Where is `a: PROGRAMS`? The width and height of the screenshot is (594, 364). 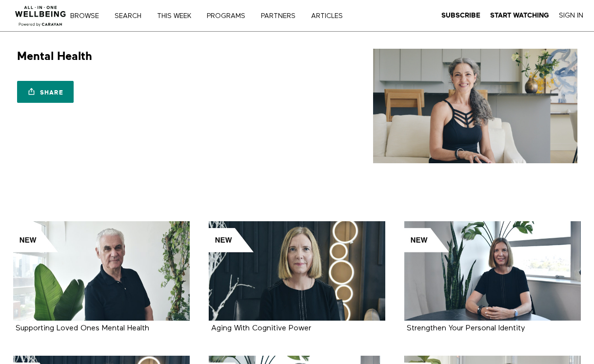 a: PROGRAMS is located at coordinates (229, 16).